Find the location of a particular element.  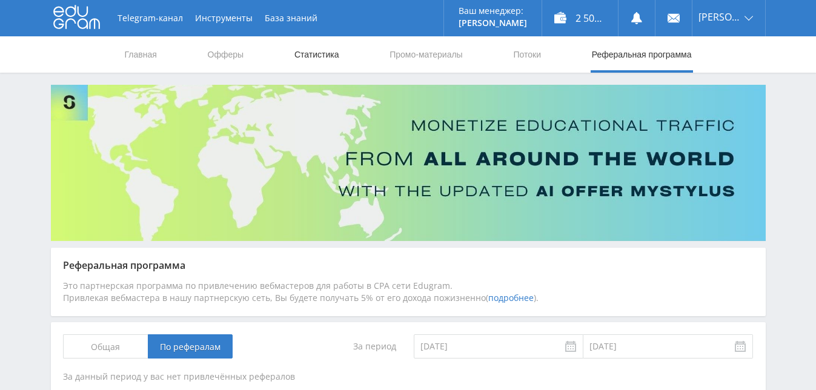

a: Офферы is located at coordinates (226, 55).